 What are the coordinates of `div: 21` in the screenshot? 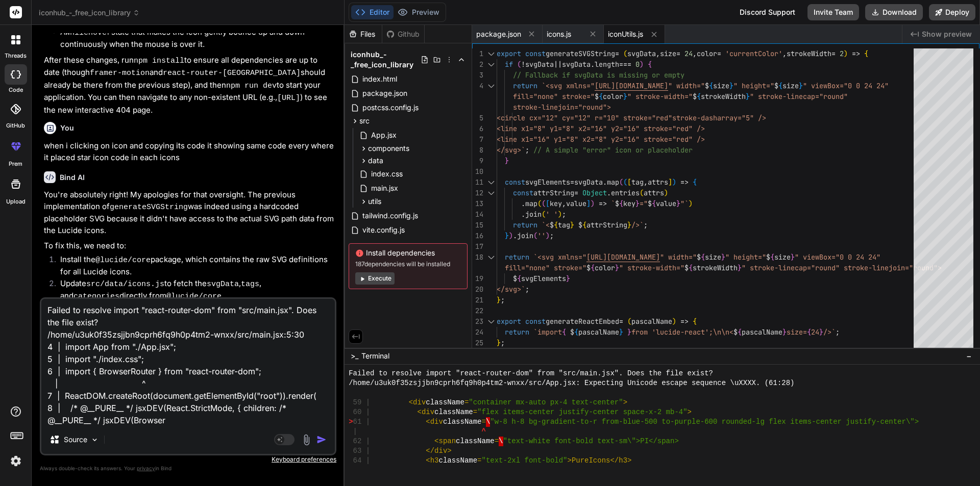 It's located at (478, 300).